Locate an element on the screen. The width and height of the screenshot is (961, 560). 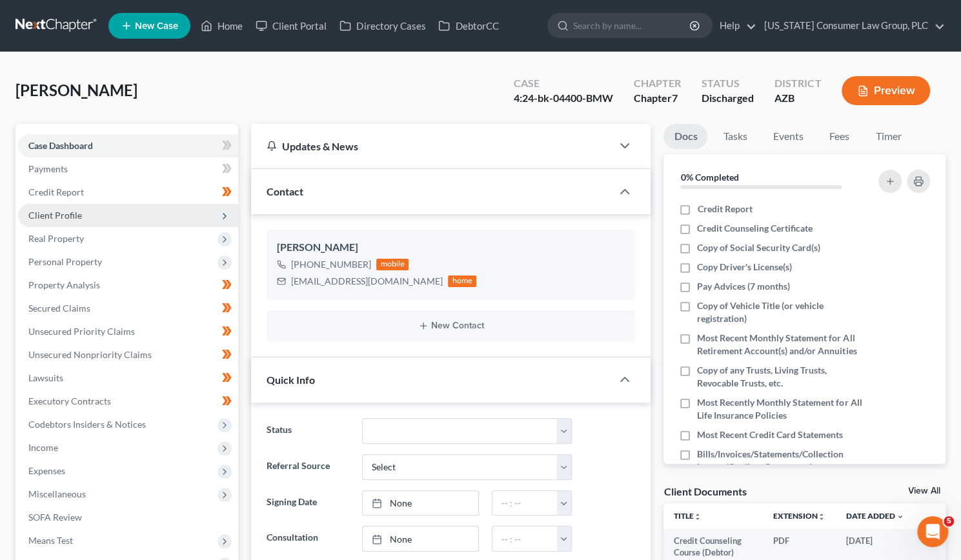
a: Property Analysis is located at coordinates (127, 285).